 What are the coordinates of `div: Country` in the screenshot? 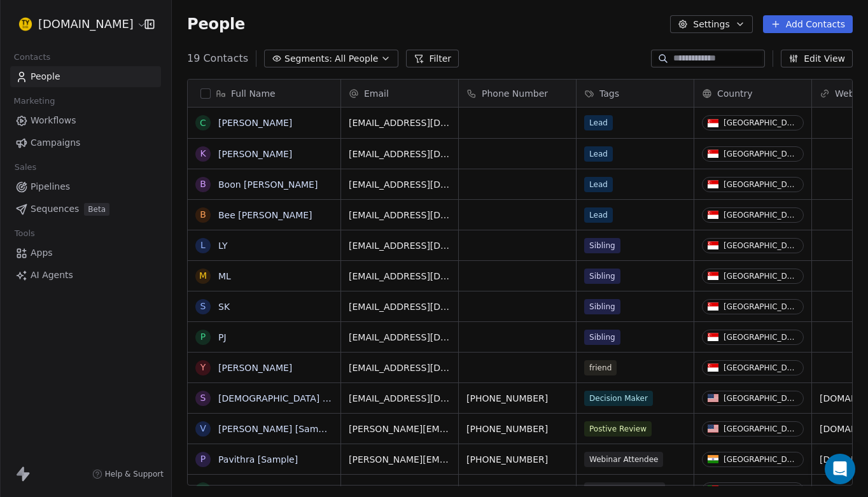 It's located at (752, 93).